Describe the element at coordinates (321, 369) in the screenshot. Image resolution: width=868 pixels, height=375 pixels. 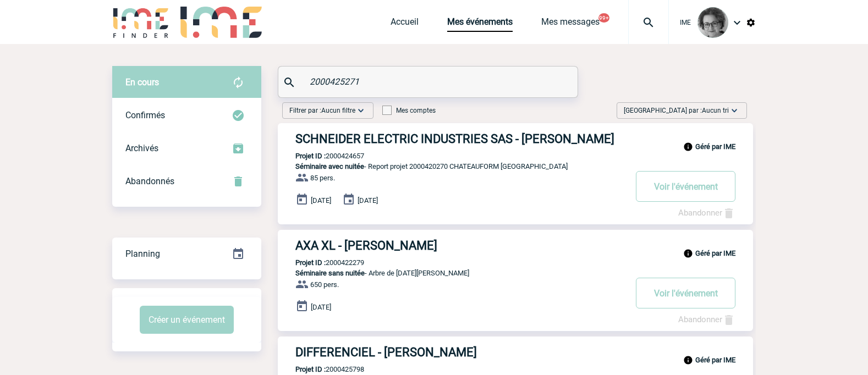
I see `p: 2000425798` at that location.